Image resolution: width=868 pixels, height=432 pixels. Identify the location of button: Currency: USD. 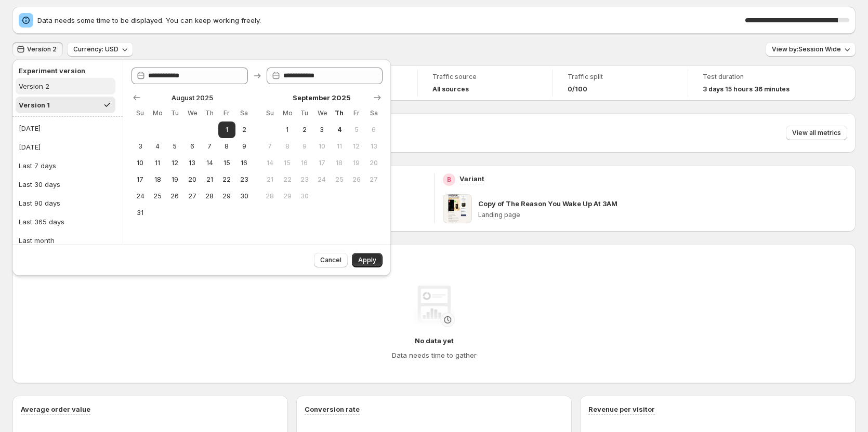
(100, 49).